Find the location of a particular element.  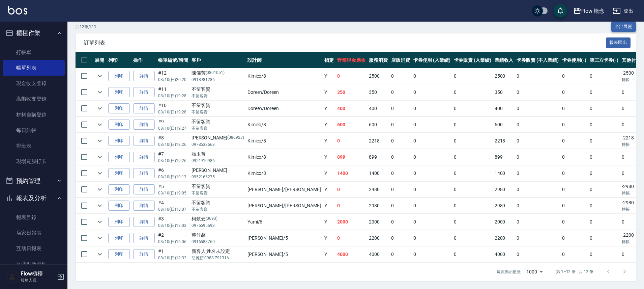

div: 蔡佳馨 is located at coordinates (218, 235).